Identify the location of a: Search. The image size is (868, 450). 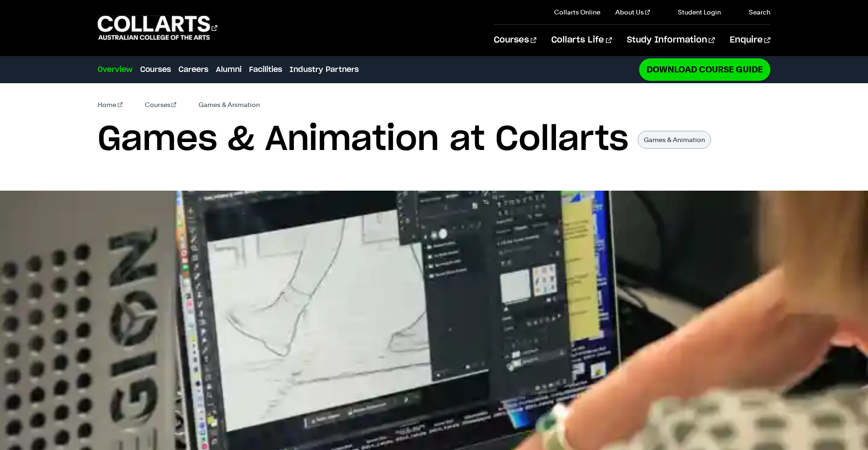
(753, 12).